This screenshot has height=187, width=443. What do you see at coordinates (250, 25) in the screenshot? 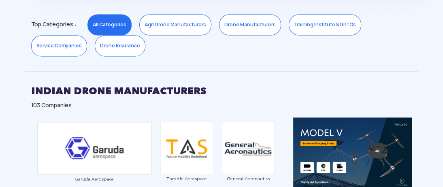
I see `a: Drone Manufacturers` at bounding box center [250, 25].